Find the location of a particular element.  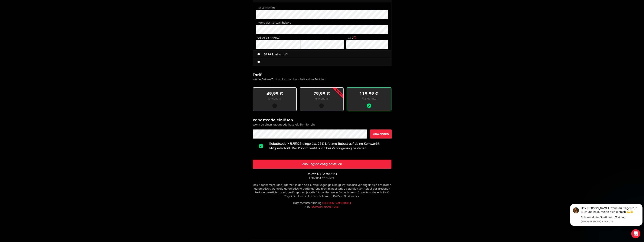

p: Rabattcode HELFER25 eingelöst. 25% Lifetime-Rabatt auf deine Kernwerk® Mitgliedschaft. Der Rabatt... is located at coordinates (330, 146).